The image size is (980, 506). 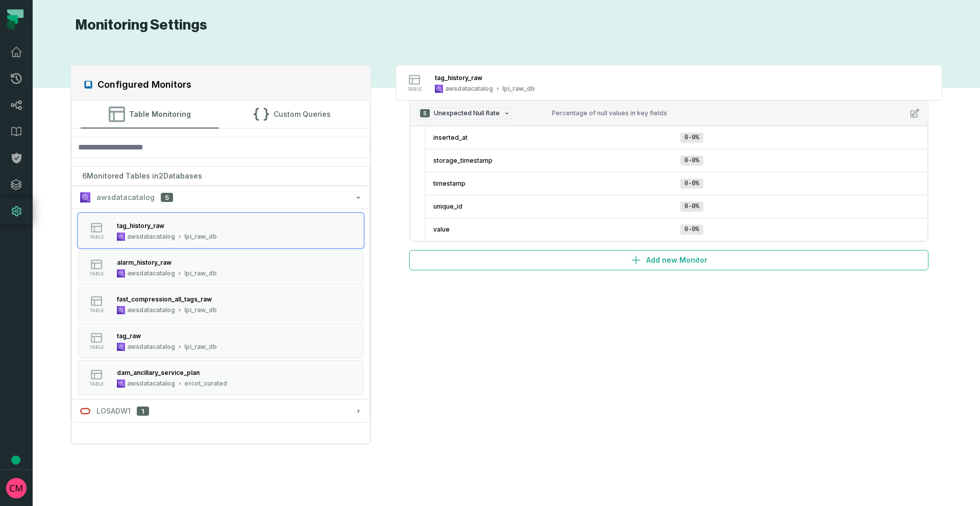 What do you see at coordinates (125, 197) in the screenshot?
I see `span: awsdatacatalog` at bounding box center [125, 197].